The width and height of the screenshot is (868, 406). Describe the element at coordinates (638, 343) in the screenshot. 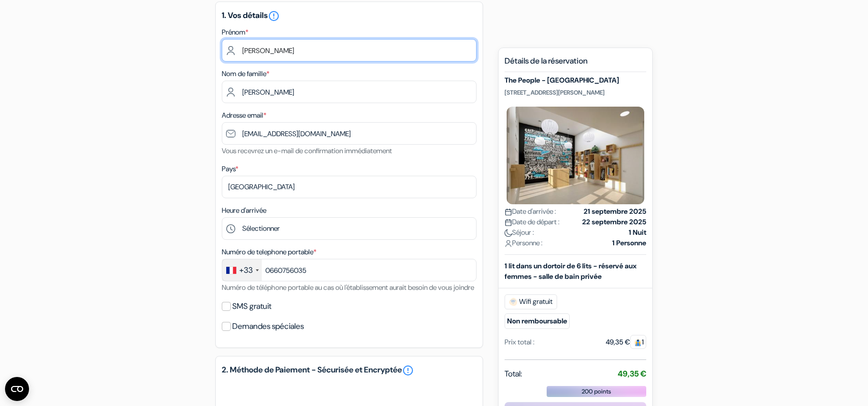

I see `img: guest.svg` at that location.